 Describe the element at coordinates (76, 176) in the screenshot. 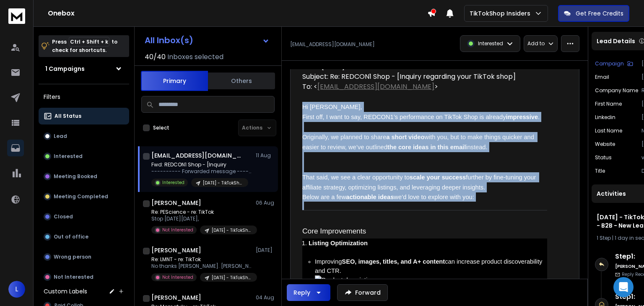

I see `p: Meeting Booked` at that location.